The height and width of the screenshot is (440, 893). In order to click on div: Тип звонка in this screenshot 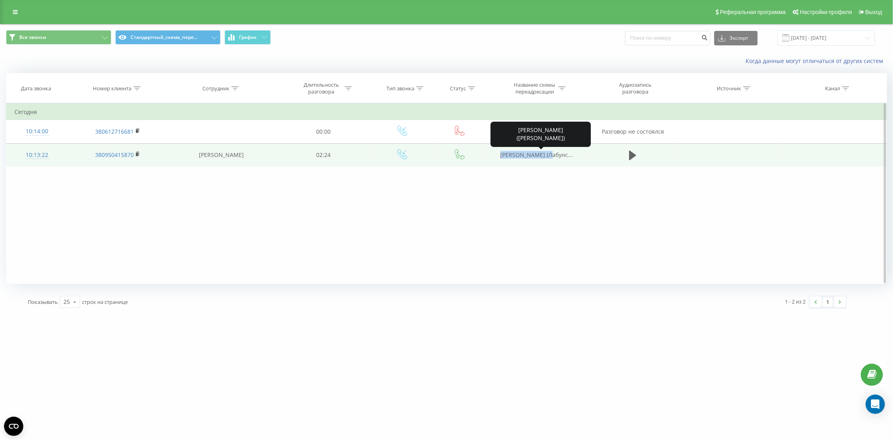, I will do `click(400, 88)`.